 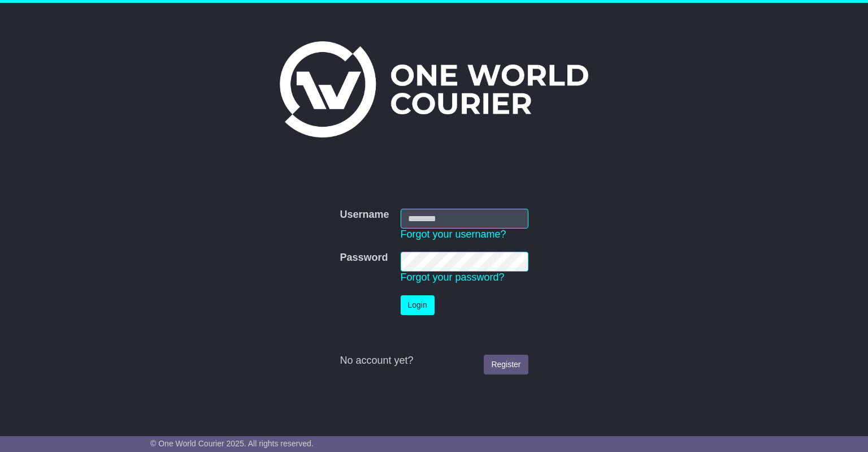 I want to click on button: Login, so click(x=418, y=305).